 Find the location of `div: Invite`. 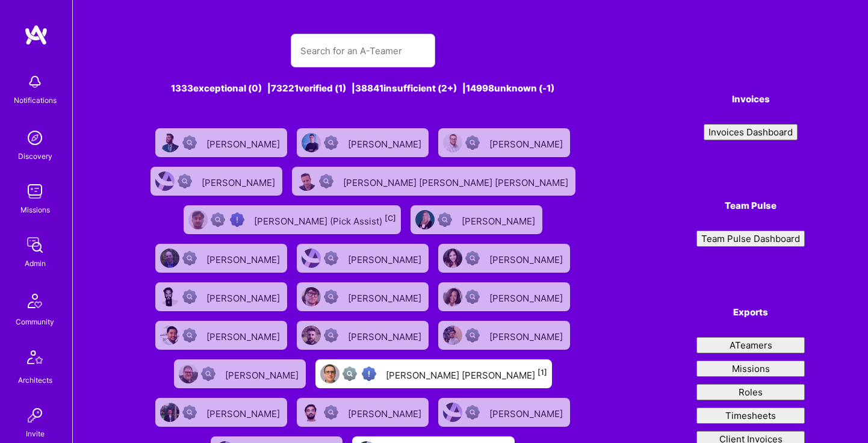

div: Invite is located at coordinates (35, 434).